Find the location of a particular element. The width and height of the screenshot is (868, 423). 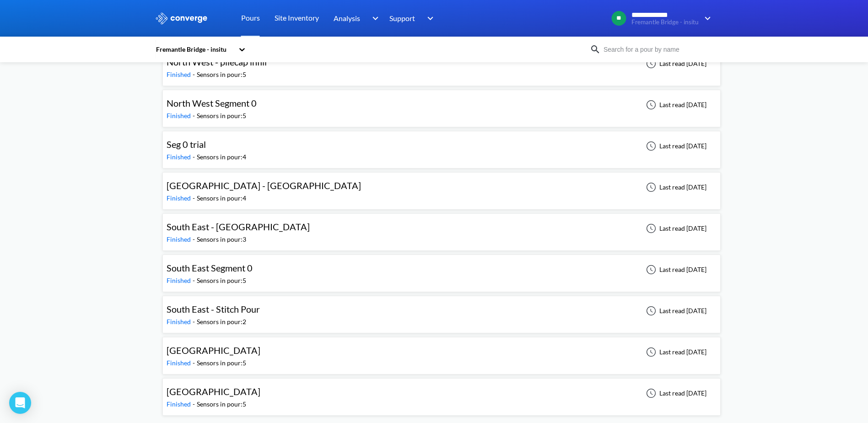

div: Sensors in pour: 2 is located at coordinates (222, 322).